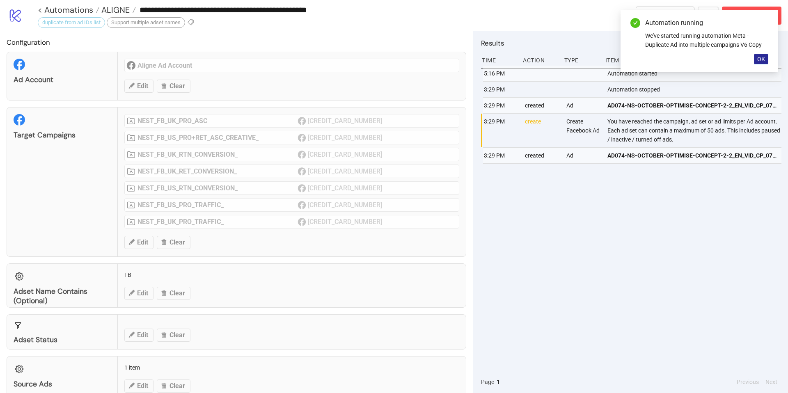  Describe the element at coordinates (583, 130) in the screenshot. I see `div: Create Facebook Ad` at that location.